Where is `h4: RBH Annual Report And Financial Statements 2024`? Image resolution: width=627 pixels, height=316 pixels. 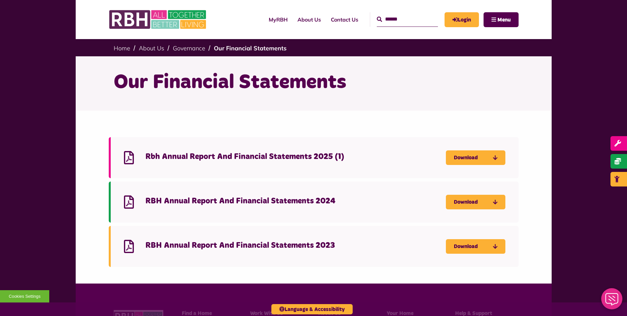
h4: RBH Annual Report And Financial Statements 2024 is located at coordinates (296, 201).